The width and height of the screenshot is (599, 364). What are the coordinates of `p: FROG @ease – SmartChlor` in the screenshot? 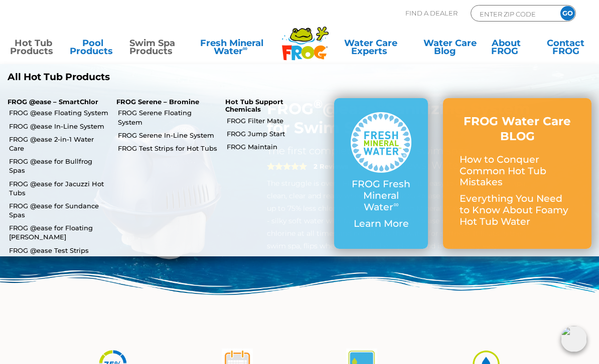 It's located at (54, 102).